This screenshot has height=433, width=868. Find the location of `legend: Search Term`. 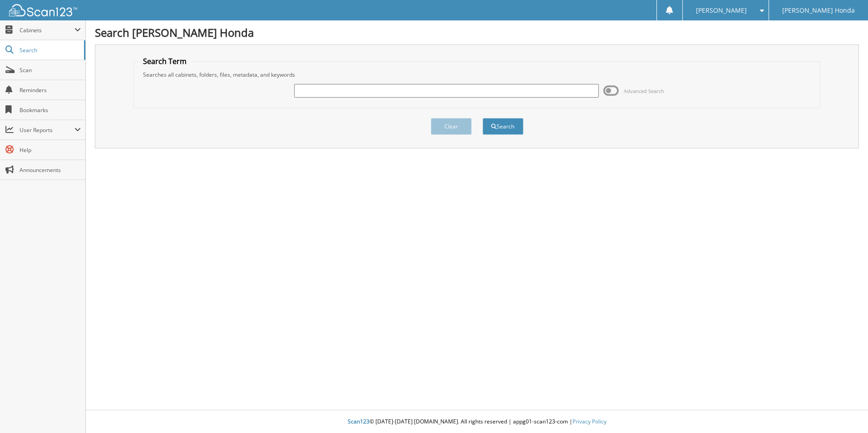

legend: Search Term is located at coordinates (165, 61).